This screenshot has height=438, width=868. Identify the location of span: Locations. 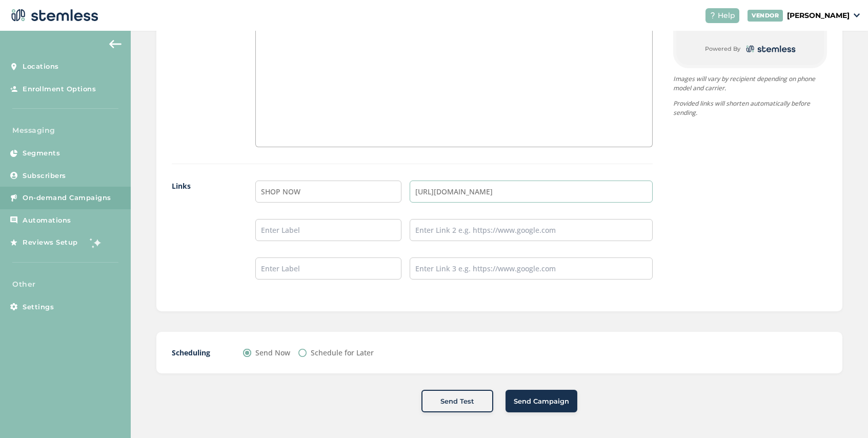
(41, 67).